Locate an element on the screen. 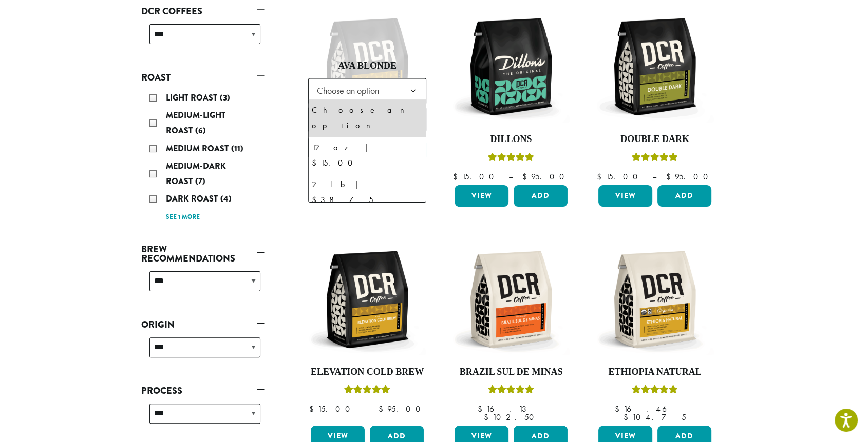 This screenshot has height=442, width=868. bdi: 16.13 is located at coordinates (504, 409).